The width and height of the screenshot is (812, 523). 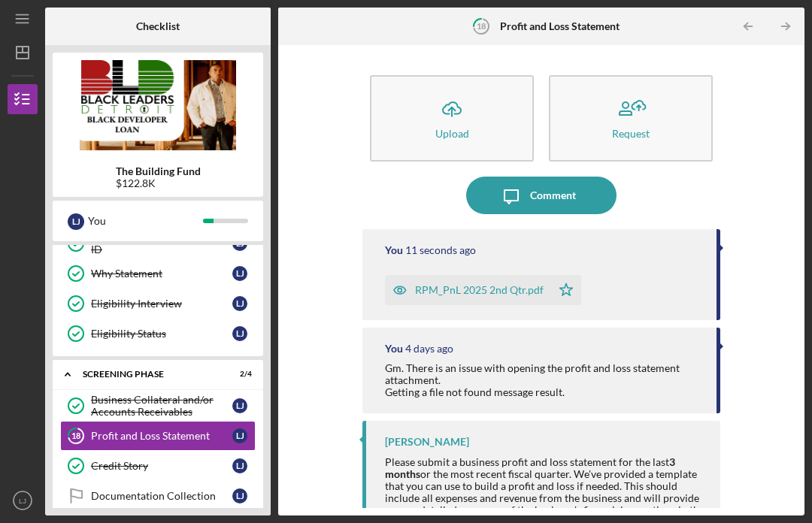 What do you see at coordinates (162, 406) in the screenshot?
I see `div: Business Collateral and/or Accounts Receivables` at bounding box center [162, 406].